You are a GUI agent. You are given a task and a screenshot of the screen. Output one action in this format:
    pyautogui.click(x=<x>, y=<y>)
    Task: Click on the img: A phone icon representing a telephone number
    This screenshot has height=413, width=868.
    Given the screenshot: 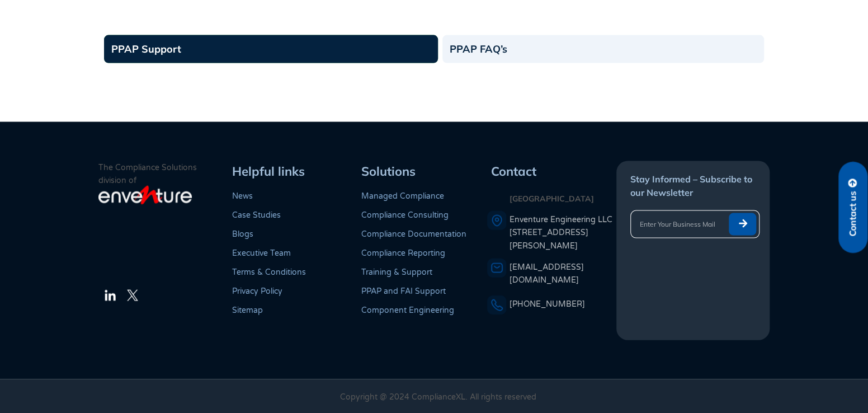 What is the action you would take?
    pyautogui.click(x=497, y=305)
    